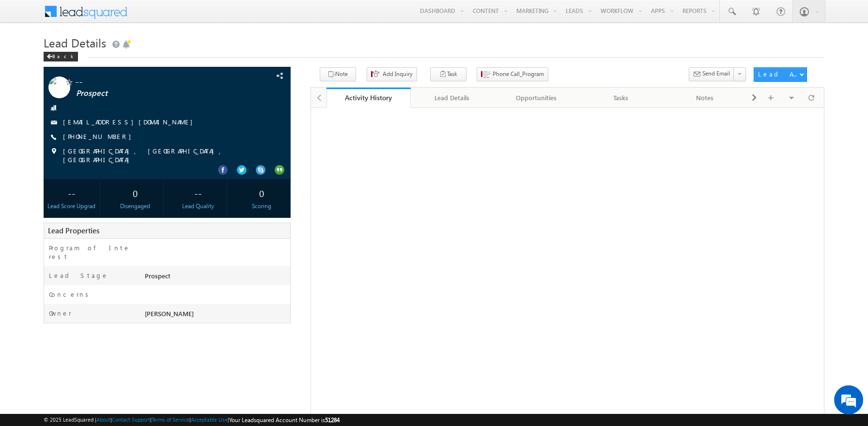 This screenshot has width=868, height=426. Describe the element at coordinates (60, 56) in the screenshot. I see `div: Back` at that location.